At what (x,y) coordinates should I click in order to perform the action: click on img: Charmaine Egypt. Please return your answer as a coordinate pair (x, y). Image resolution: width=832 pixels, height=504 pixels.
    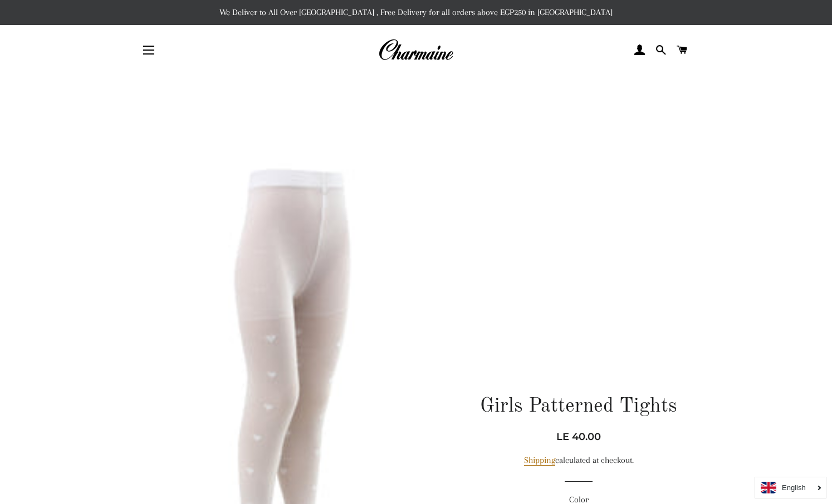
    Looking at the image, I should click on (415, 50).